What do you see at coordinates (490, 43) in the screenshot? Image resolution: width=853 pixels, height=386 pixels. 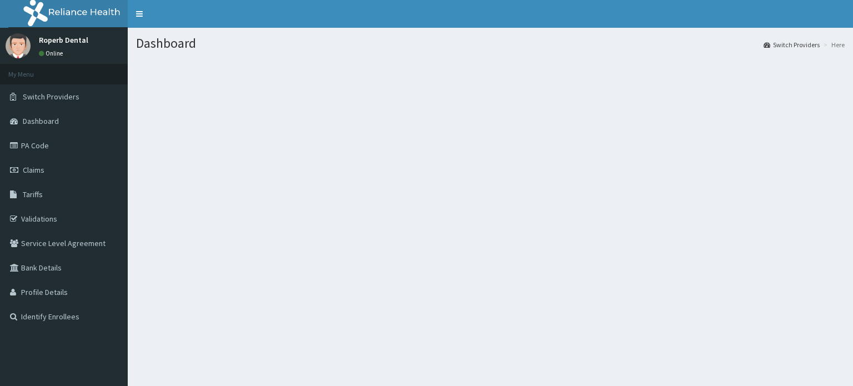 I see `h1: Dashboard` at bounding box center [490, 43].